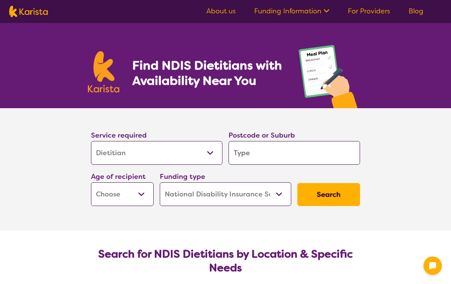 The width and height of the screenshot is (451, 284). I want to click on input: Type, so click(294, 153).